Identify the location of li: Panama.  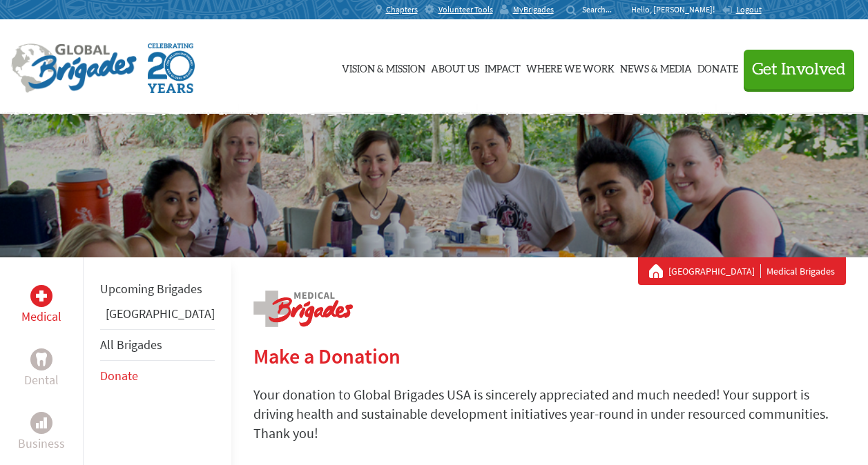
(157, 317).